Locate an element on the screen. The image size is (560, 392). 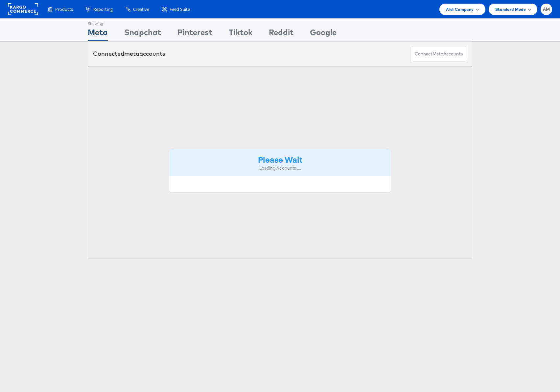
span: Reporting is located at coordinates (103, 9).